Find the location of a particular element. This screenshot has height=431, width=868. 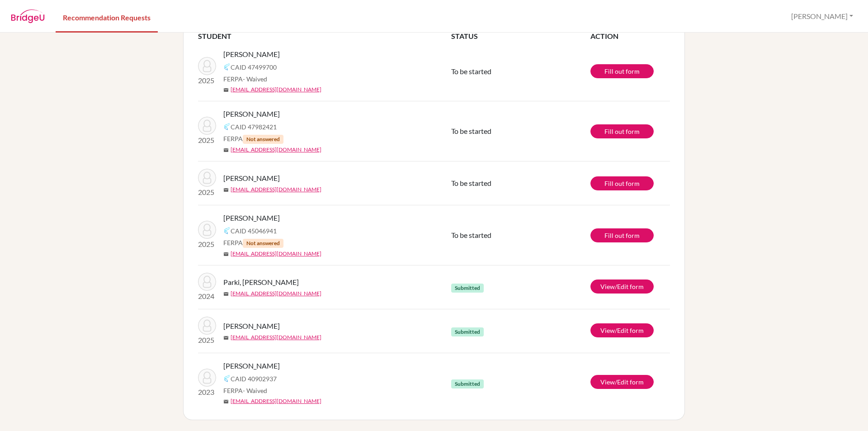

p: 2023 is located at coordinates (207, 392).